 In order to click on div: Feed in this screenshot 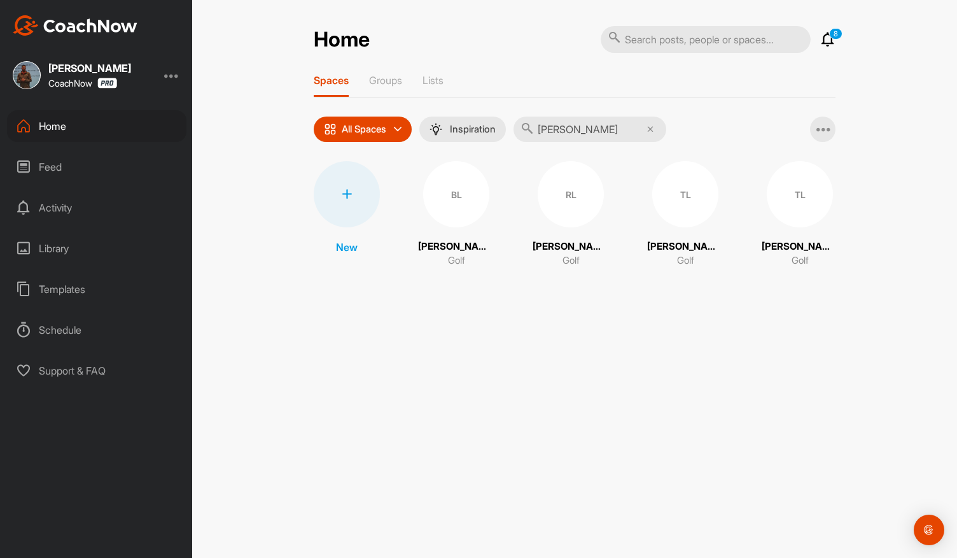, I will do `click(97, 167)`.